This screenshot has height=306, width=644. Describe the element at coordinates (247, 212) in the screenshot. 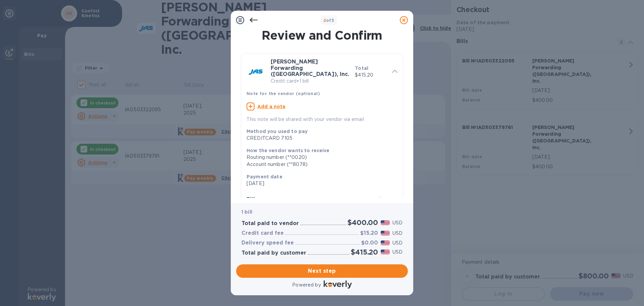

I see `b: 1 bill` at that location.